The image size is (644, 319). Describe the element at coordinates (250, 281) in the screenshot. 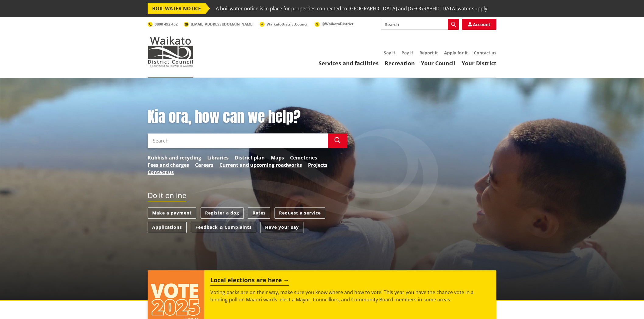

I see `h2: Local elections are here` at that location.